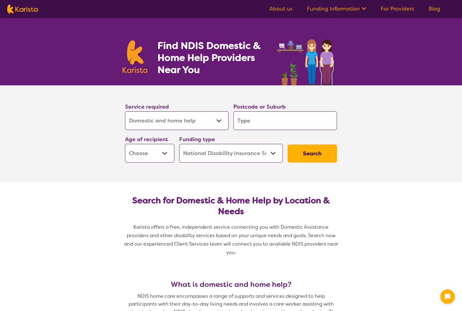  I want to click on h2: Search for Domestic & Home Help by Location & Needs, so click(231, 206).